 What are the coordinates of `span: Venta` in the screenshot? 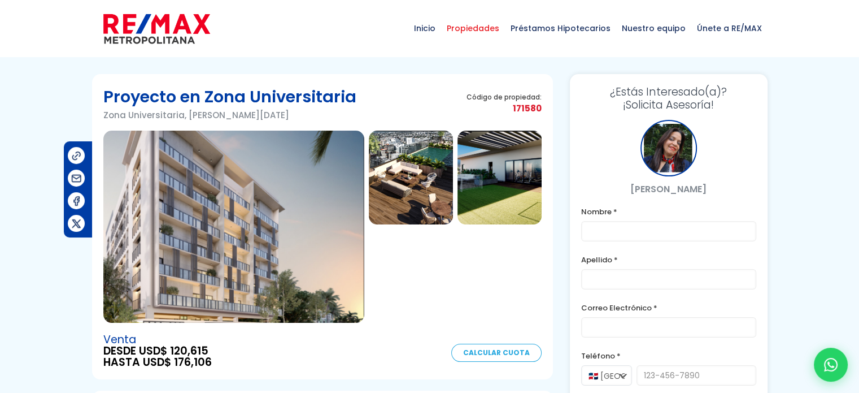 It's located at (158, 339).